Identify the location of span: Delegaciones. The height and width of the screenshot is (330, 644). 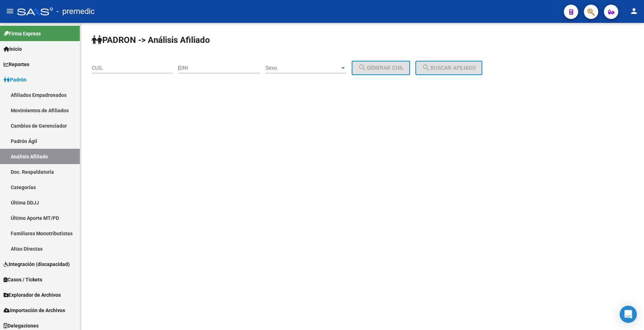
(21, 325).